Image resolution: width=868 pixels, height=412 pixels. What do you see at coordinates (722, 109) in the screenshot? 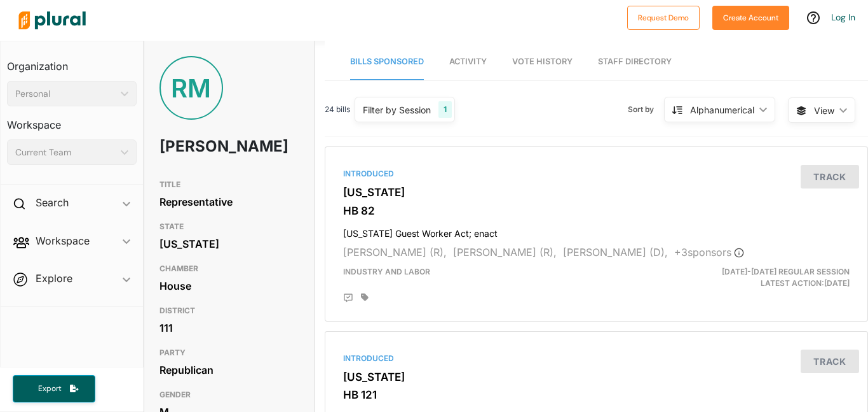
I see `div: Alphanumerical` at bounding box center [722, 109].